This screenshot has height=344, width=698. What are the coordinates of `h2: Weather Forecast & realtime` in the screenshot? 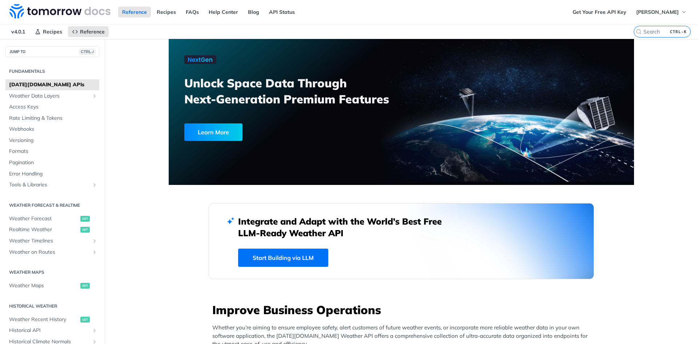 It's located at (52, 205).